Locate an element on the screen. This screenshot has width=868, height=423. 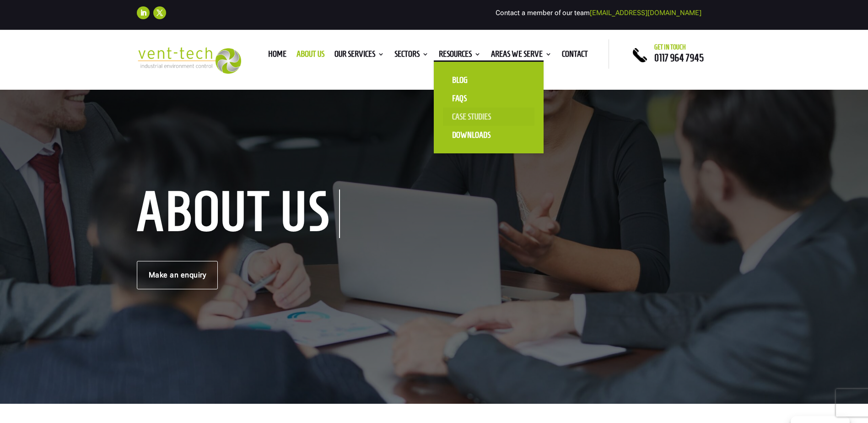
h1: About us is located at coordinates (238, 214).